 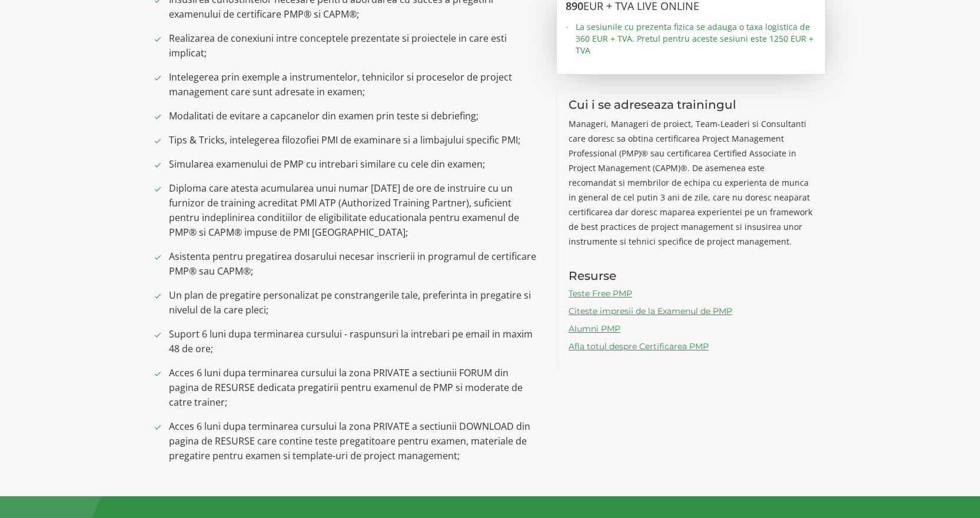 What do you see at coordinates (691, 105) in the screenshot?
I see `h3: Cui i se adreseaza trainingul` at bounding box center [691, 105].